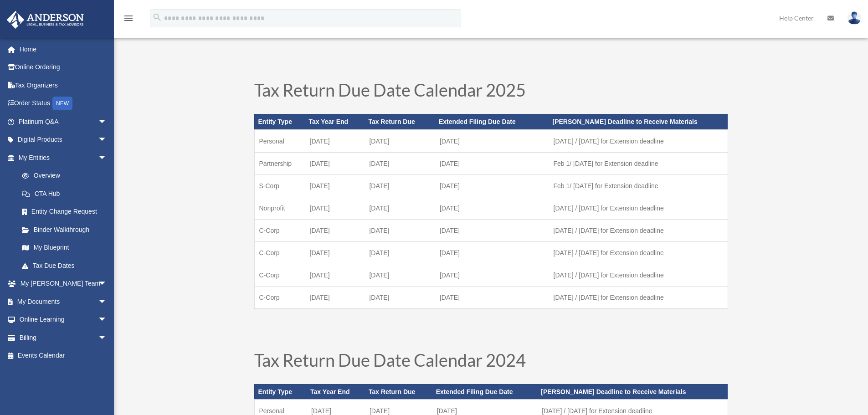 The image size is (868, 415). Describe the element at coordinates (63, 121) in the screenshot. I see `a: Platinum Q&Aarrow_drop_down` at that location.